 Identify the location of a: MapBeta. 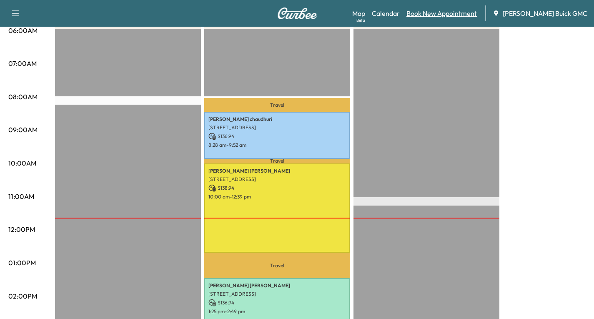
(359, 13).